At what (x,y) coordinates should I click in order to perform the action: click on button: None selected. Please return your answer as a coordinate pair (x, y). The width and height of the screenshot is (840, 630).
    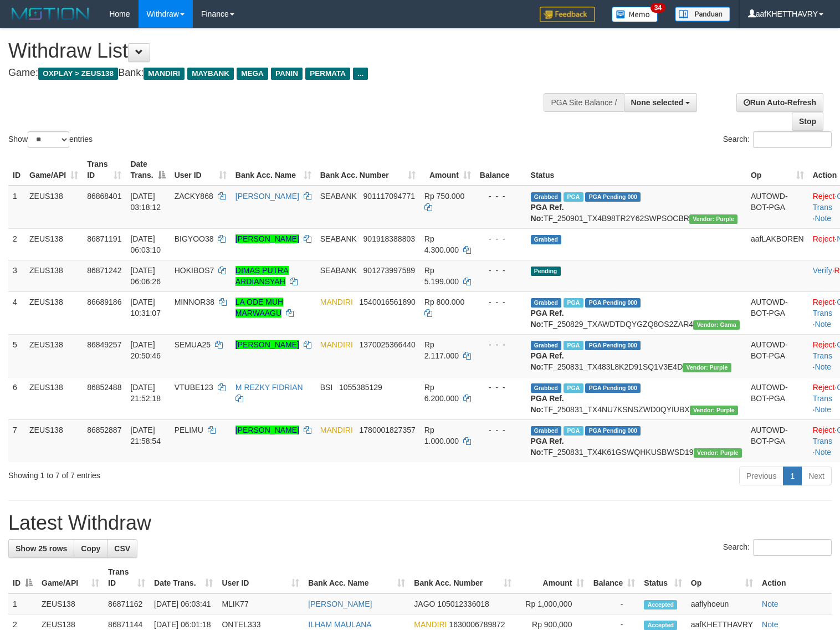
    Looking at the image, I should click on (660, 102).